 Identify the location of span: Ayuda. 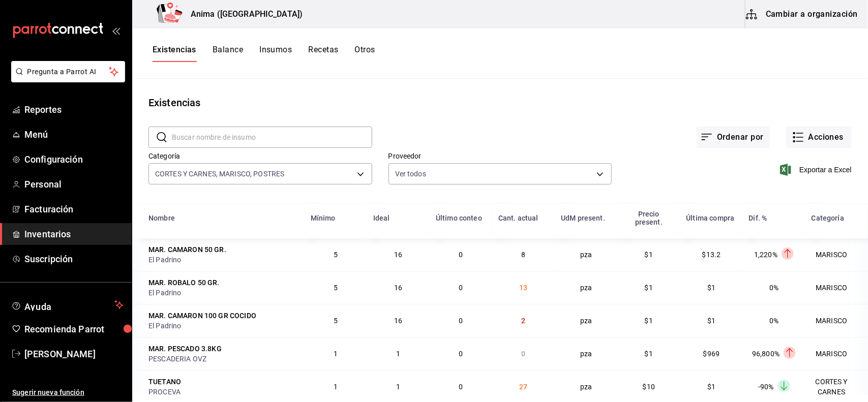
(67, 305).